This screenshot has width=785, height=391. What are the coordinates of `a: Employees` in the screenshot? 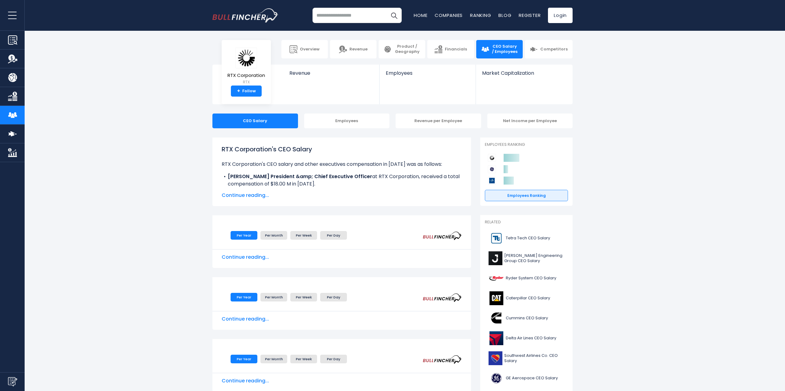 It's located at (427, 75).